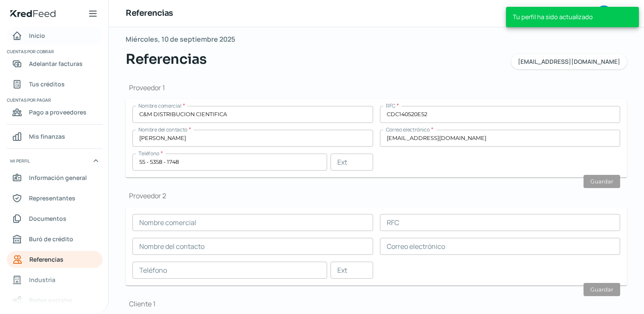 This screenshot has width=644, height=314. What do you see at coordinates (407, 129) in the screenshot?
I see `span: Correo electrónico` at bounding box center [407, 129].